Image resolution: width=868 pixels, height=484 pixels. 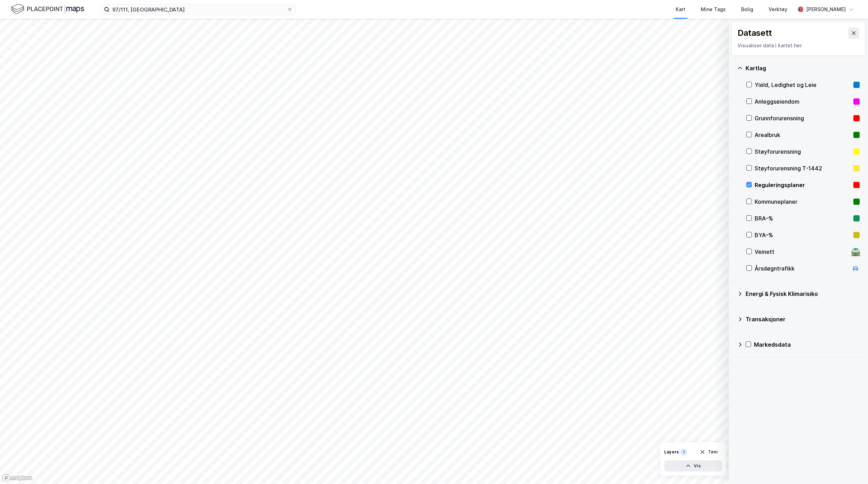 What do you see at coordinates (681, 9) in the screenshot?
I see `div: Kart` at bounding box center [681, 9].